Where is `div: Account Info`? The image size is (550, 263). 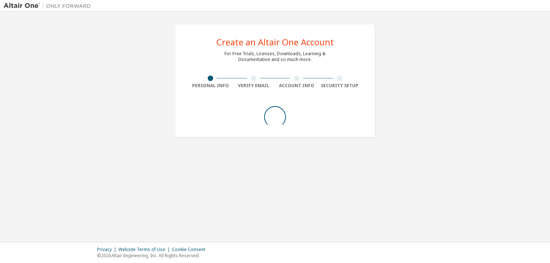 div: Account Info is located at coordinates (296, 86).